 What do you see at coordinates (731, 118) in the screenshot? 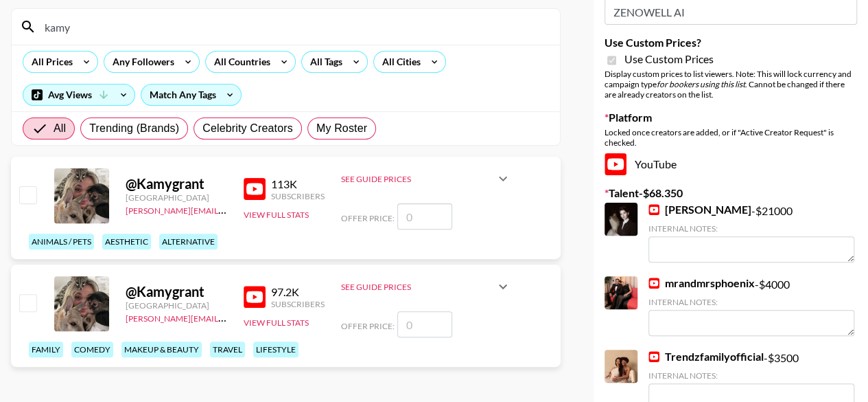
I see `label: Platform` at bounding box center [731, 118].